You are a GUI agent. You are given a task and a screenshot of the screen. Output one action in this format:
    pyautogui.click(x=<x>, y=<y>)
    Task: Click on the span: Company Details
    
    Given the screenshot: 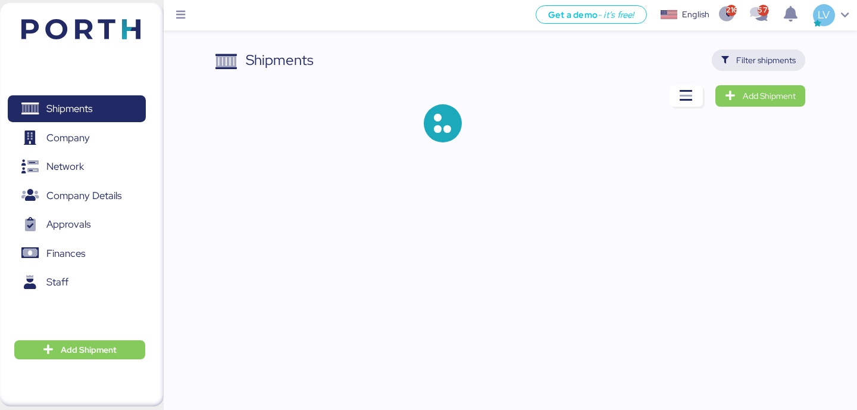 What is the action you would take?
    pyautogui.click(x=84, y=195)
    